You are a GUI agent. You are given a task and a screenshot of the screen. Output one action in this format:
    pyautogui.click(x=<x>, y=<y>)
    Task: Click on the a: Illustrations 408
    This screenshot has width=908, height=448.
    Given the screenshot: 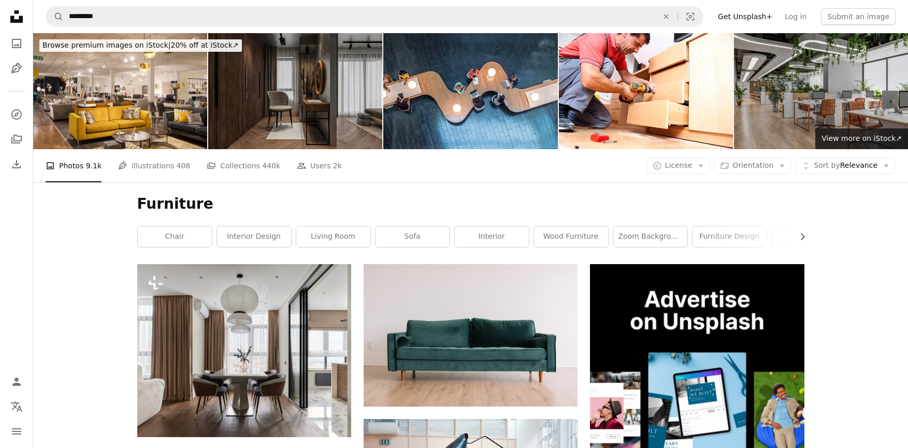 What is the action you would take?
    pyautogui.click(x=154, y=166)
    